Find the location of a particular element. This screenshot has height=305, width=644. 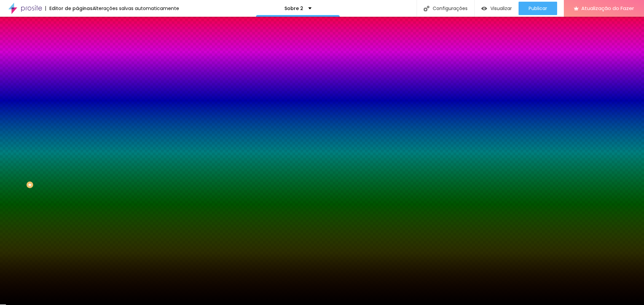

img: Ícone is located at coordinates (426, 8).